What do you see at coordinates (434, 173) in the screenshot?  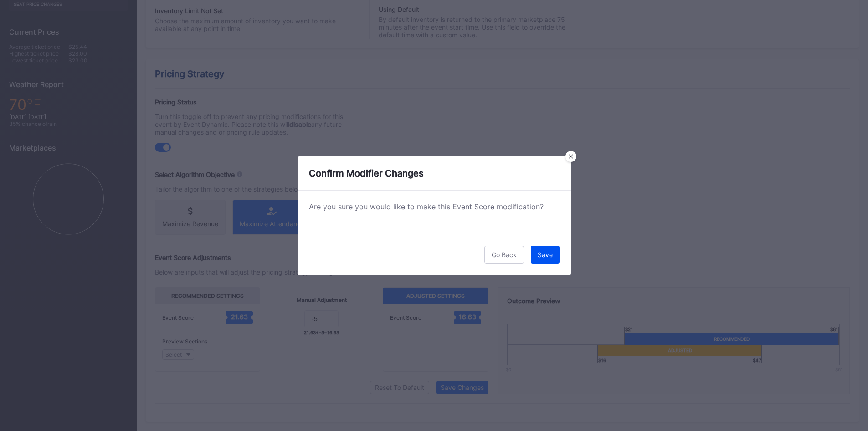 I see `div: Confirm Modifier Changes` at bounding box center [434, 173].